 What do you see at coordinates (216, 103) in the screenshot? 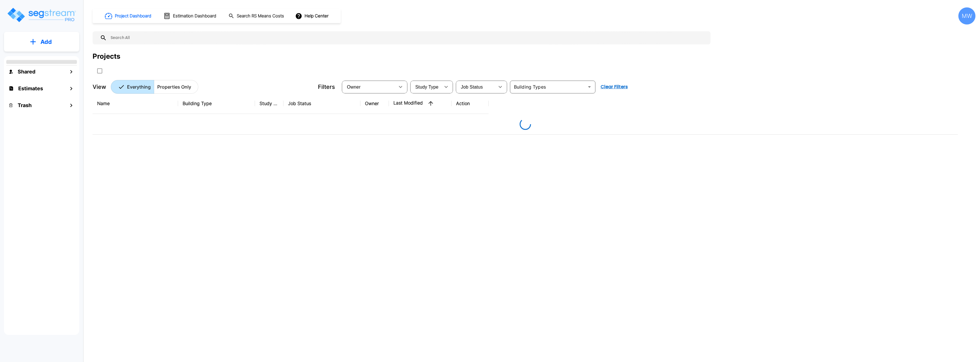
I see `th: Building Type` at bounding box center [216, 103].